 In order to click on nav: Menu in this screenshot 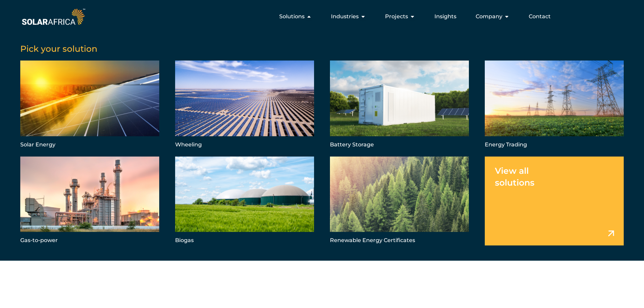, I will do `click(321, 17)`.